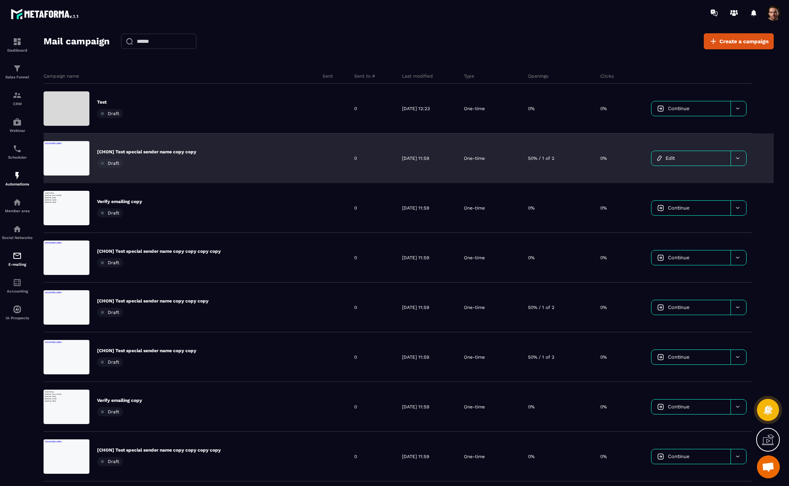  What do you see at coordinates (541, 357) in the screenshot?
I see `p: 50% / 1 of 2` at bounding box center [541, 357].